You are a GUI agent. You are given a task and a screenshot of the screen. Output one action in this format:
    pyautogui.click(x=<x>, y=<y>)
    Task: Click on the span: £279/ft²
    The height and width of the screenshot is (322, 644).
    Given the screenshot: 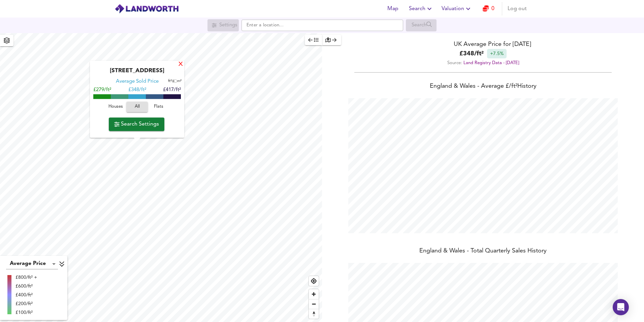 What is the action you would take?
    pyautogui.click(x=102, y=90)
    